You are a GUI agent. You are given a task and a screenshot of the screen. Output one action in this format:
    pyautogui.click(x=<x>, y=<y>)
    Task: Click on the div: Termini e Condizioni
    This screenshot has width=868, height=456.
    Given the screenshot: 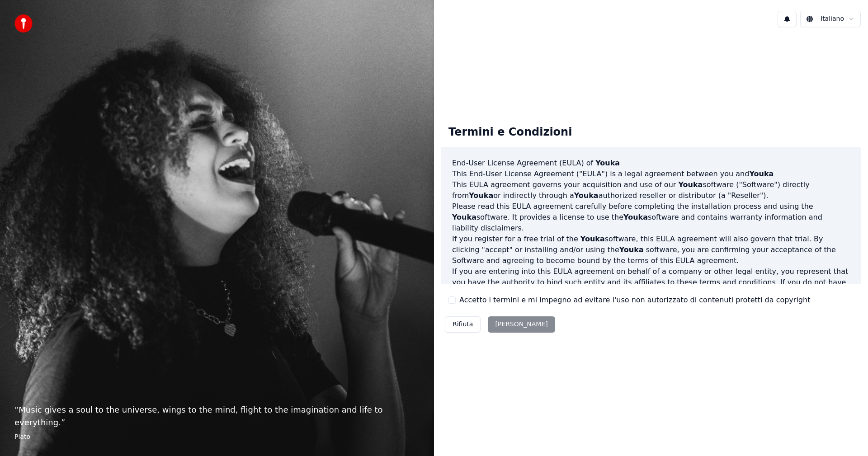 What is the action you would take?
    pyautogui.click(x=510, y=133)
    